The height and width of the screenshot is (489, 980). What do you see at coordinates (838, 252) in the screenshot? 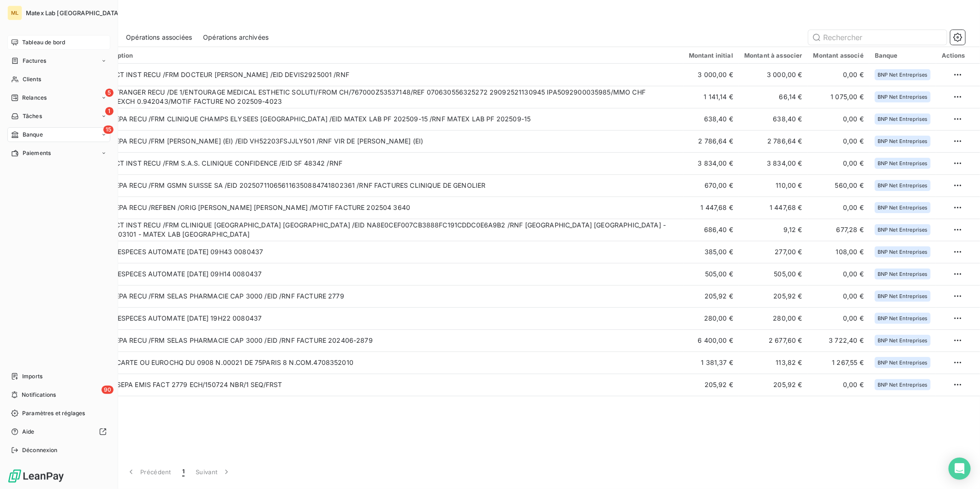
I see `td: 108,00 €` at bounding box center [838, 252].